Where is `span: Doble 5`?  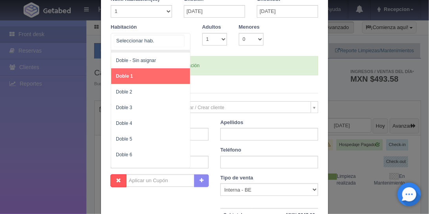 span: Doble 5 is located at coordinates (124, 139).